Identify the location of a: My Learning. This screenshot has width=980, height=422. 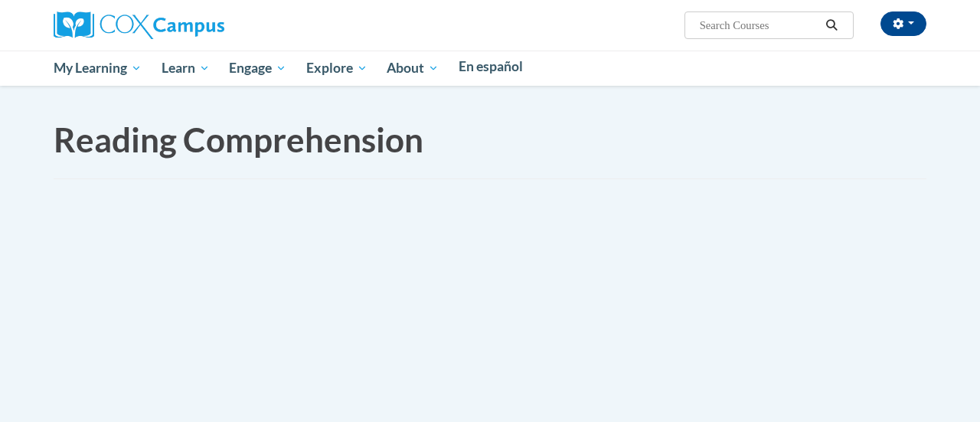
(97, 68).